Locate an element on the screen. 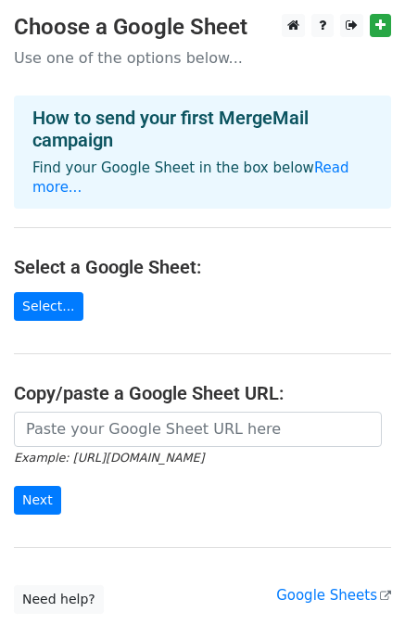  h4: Copy/paste a Google Sheet URL: is located at coordinates (202, 393).